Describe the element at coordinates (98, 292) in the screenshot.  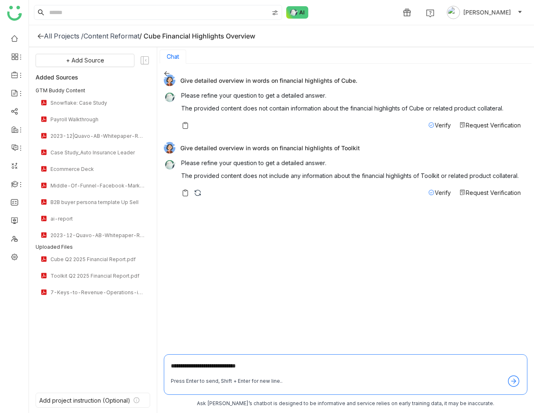
I see `div: 7-Keys-to-Revenue-Operations-in-the-Enterprise-eBook.pdf` at that location.